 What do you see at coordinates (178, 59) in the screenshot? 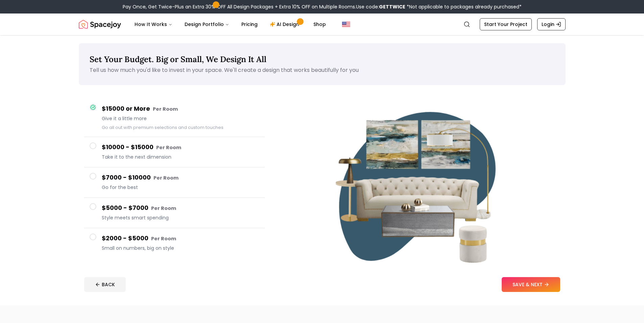
I see `span: Set Your Budget. Big or Small, We Design It All` at bounding box center [178, 59].